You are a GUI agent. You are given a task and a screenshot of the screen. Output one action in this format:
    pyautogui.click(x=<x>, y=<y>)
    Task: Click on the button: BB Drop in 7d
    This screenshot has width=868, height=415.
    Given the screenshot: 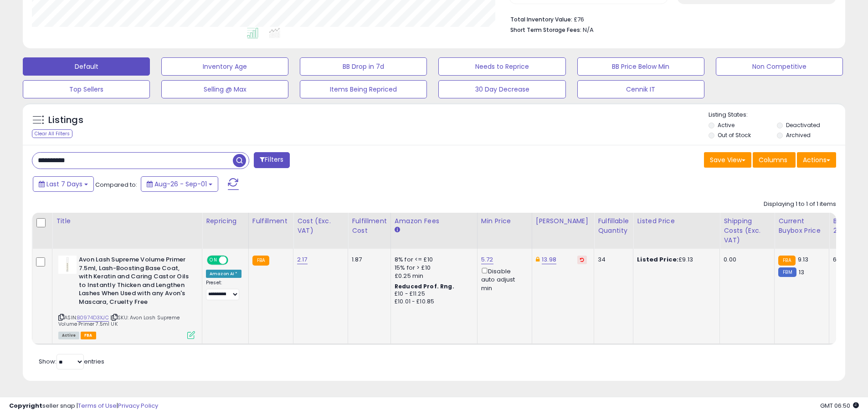 What is the action you would take?
    pyautogui.click(x=363, y=67)
    